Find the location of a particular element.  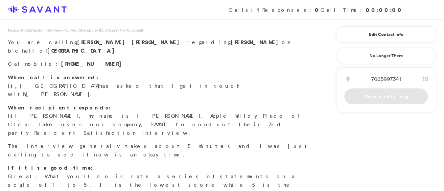

span: mobile is located at coordinates (40, 64).